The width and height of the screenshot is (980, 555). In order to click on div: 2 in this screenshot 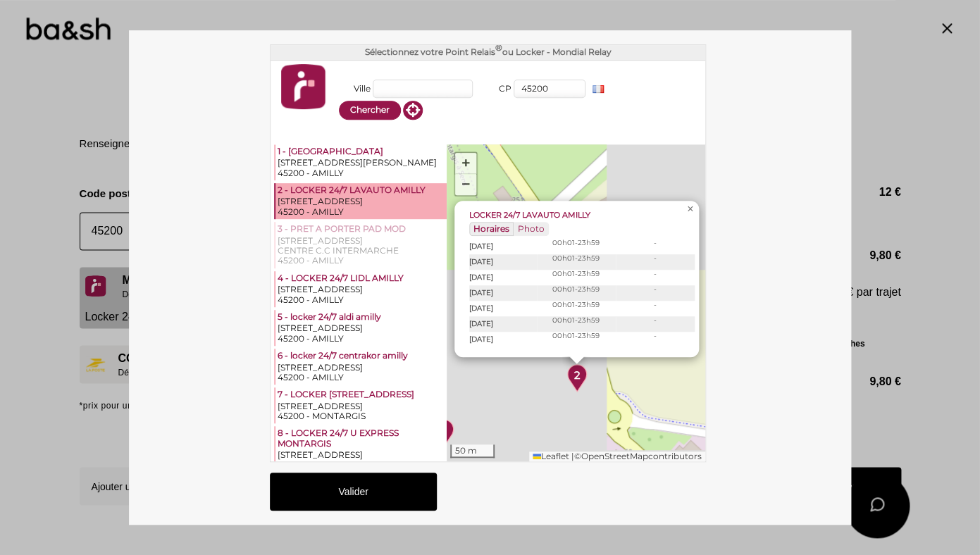, I will do `click(577, 379)`.